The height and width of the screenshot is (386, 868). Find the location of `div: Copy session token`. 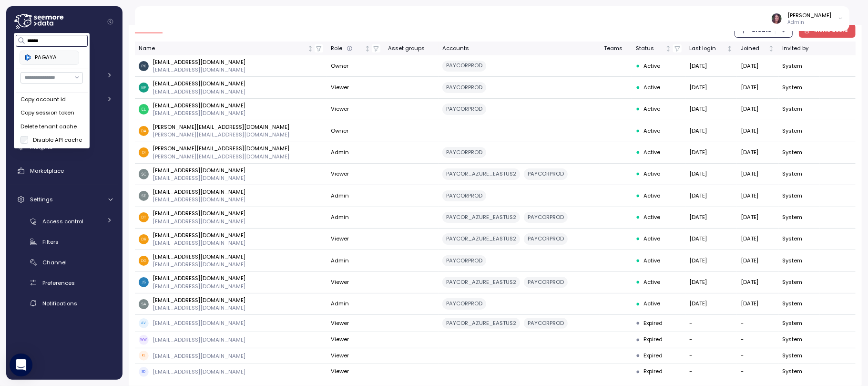

div: Copy session token is located at coordinates (52, 113).